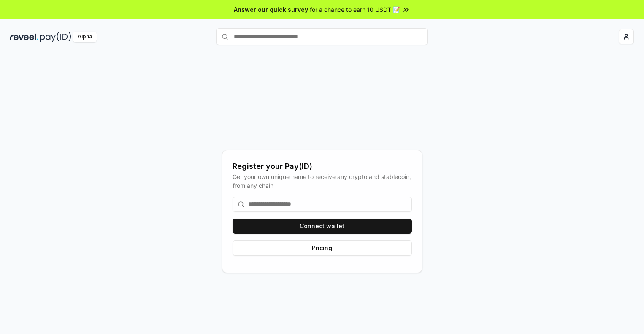  What do you see at coordinates (24, 37) in the screenshot?
I see `img: reveel_dark` at bounding box center [24, 37].